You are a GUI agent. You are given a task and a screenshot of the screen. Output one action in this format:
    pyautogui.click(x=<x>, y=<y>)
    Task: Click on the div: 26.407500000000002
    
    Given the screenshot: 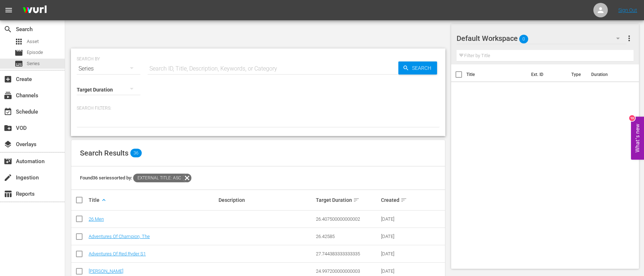 What is the action you would take?
    pyautogui.click(x=347, y=219)
    